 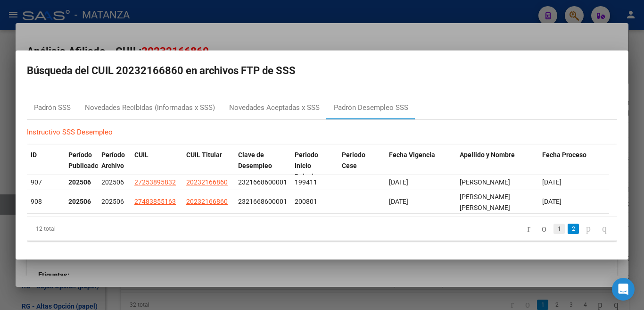 What do you see at coordinates (573, 229) in the screenshot?
I see `a: 2` at bounding box center [573, 229].